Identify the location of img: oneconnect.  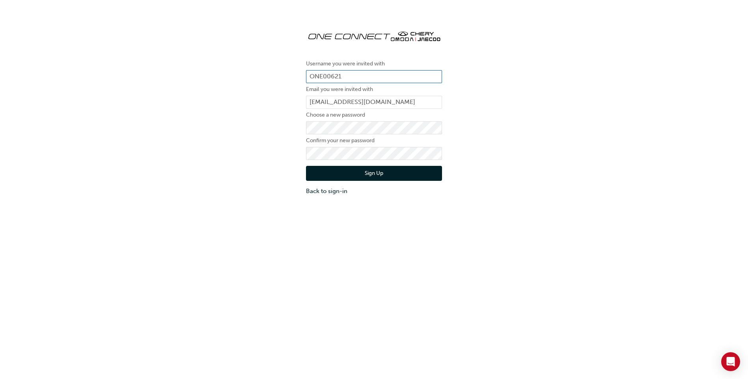
(374, 35).